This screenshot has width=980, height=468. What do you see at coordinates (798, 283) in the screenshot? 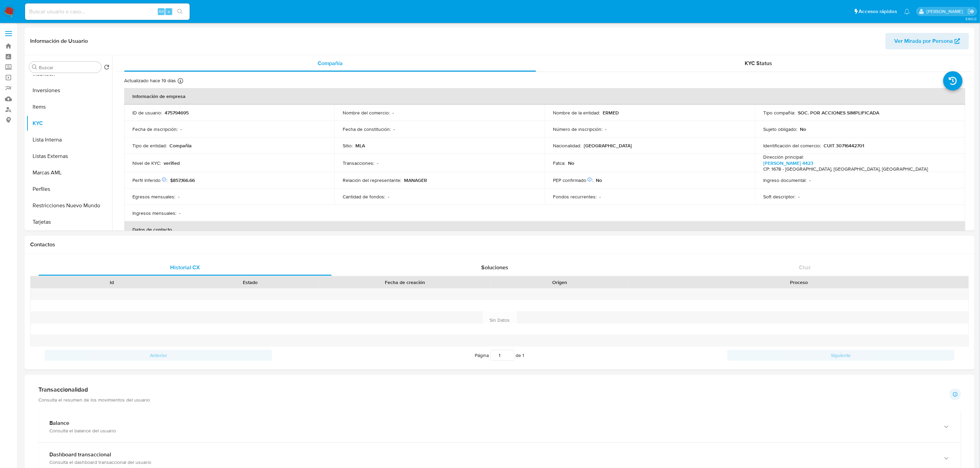
I see `div: Proceso` at bounding box center [798, 283].